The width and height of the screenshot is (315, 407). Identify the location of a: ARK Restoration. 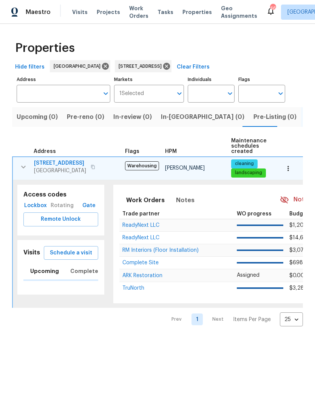
(143, 275).